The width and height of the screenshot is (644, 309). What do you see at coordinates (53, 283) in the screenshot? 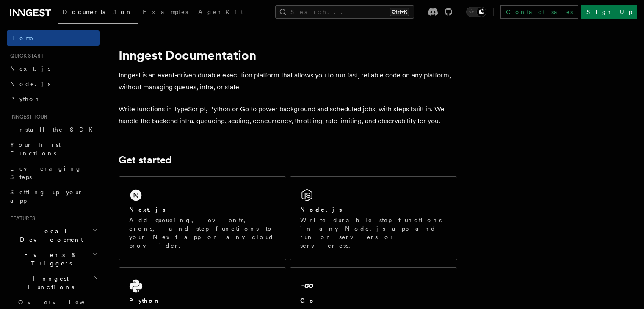
I see `button: Inngest Functions` at bounding box center [53, 283].